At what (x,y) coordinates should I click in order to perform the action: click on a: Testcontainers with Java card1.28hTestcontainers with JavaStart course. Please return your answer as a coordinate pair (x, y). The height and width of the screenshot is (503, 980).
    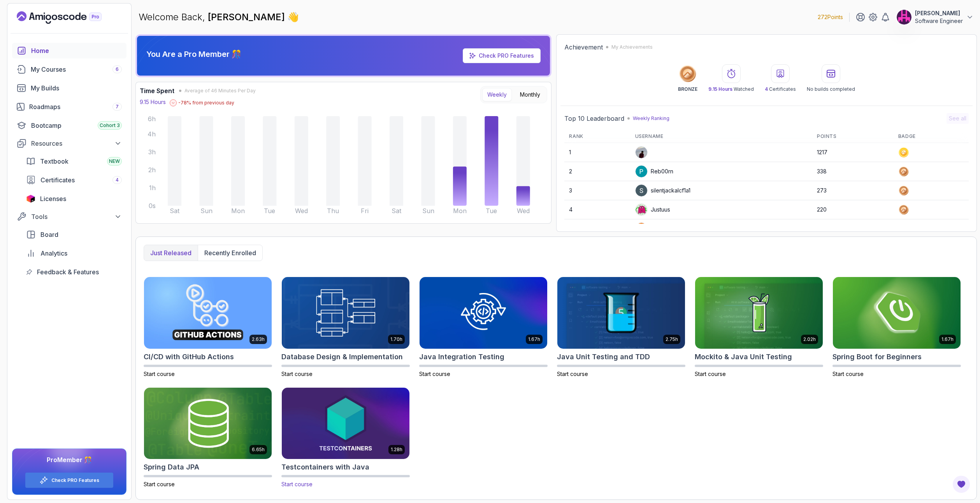
    Looking at the image, I should click on (345, 438).